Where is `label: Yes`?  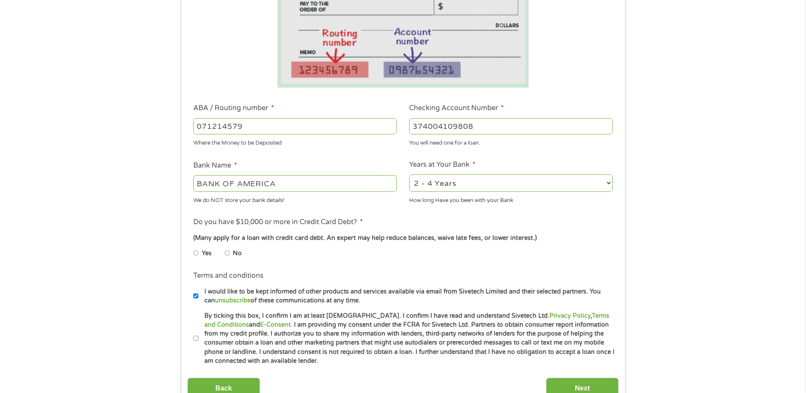 label: Yes is located at coordinates (207, 253).